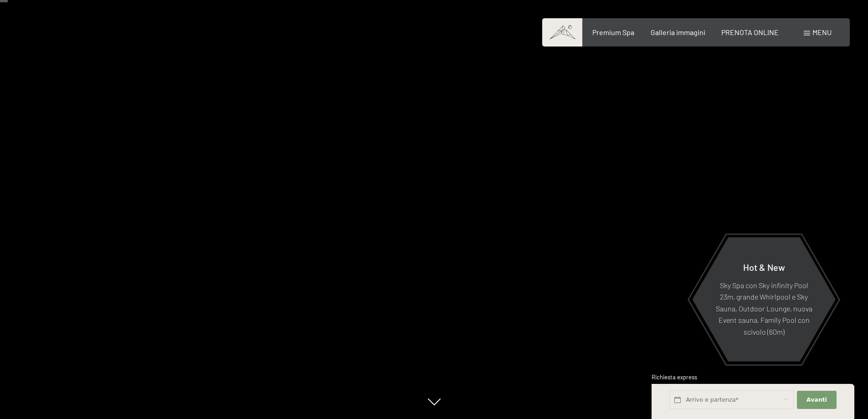 The height and width of the screenshot is (419, 868). Describe the element at coordinates (764, 299) in the screenshot. I see `a: Hot & New Sky Spa con Sky infinity Pool 23m, grande Whirlpool e Sky Sauna, Outdoor Lounge, nuova ...` at that location.